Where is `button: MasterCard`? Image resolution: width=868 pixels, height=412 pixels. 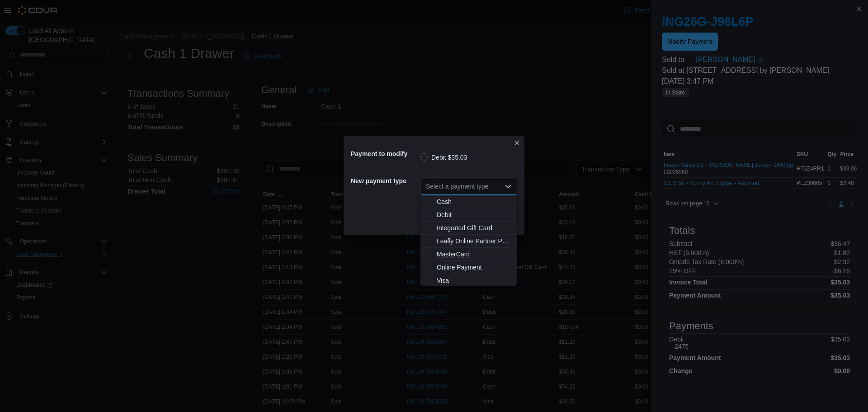 button: MasterCard is located at coordinates (469, 254).